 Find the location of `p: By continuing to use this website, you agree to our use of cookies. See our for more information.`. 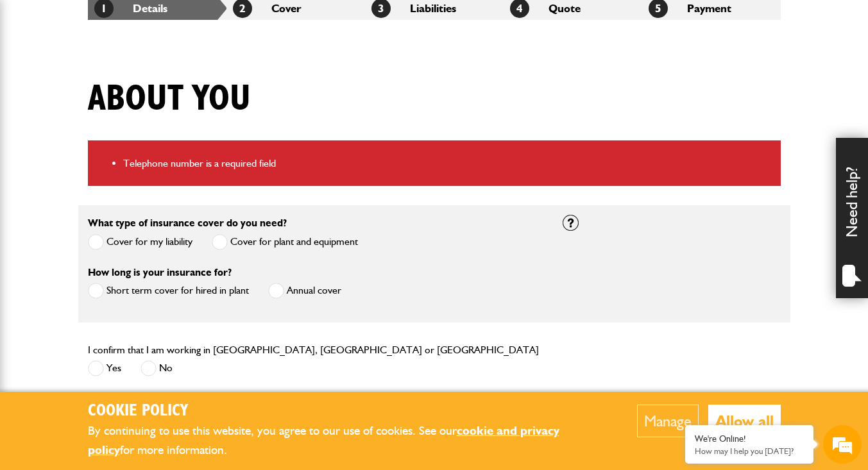

p: By continuing to use this website, you agree to our use of cookies. See our for more information. is located at coordinates (343, 441).